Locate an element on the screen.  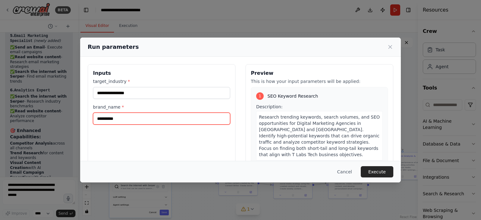
h3: Preview is located at coordinates (320, 73).